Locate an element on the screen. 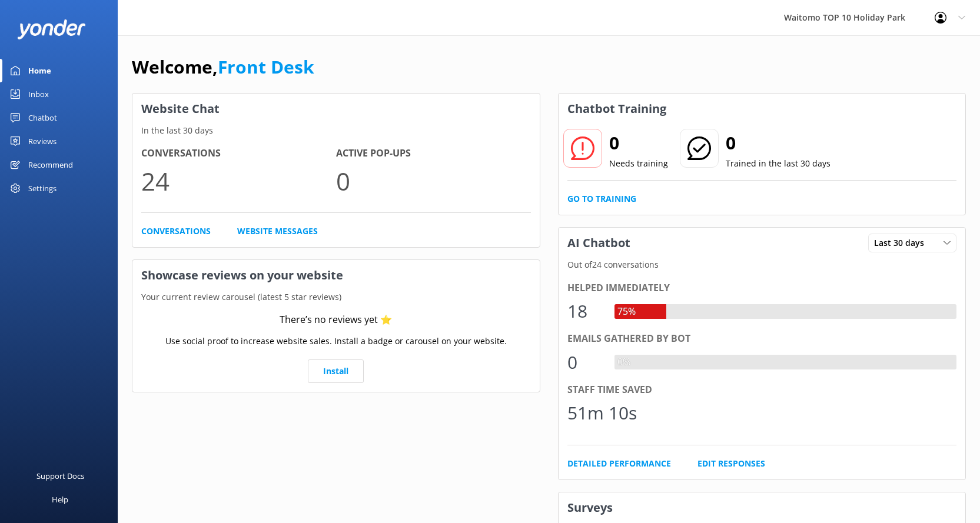  div: Recommend is located at coordinates (50, 165).